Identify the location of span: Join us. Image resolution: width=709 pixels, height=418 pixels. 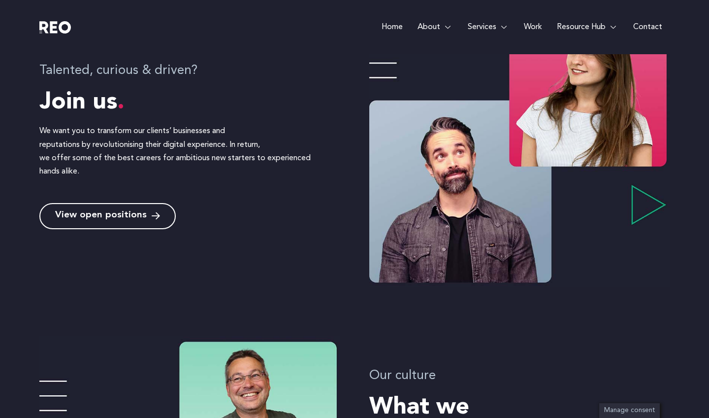
(82, 102).